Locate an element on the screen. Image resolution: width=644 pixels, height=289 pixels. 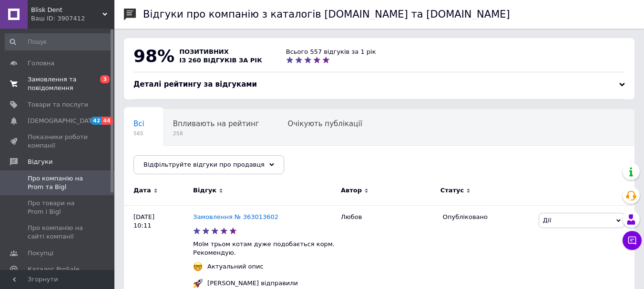
span: Товари та послуги is located at coordinates (58, 105).